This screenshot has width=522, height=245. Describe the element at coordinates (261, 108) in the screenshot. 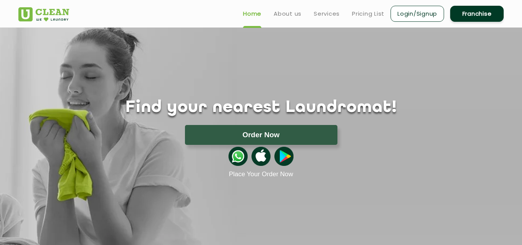

I see `h1: Find your nearest Laundromat!` at that location.